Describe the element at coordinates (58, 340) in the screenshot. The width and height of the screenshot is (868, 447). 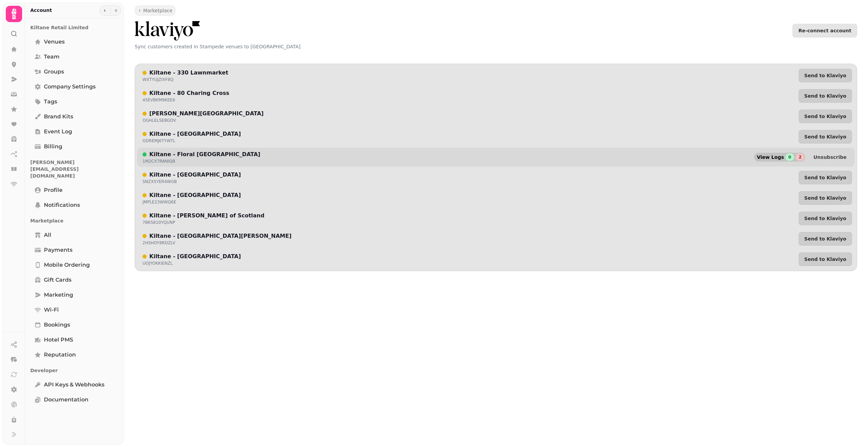
I see `span: Hotel PMS` at that location.